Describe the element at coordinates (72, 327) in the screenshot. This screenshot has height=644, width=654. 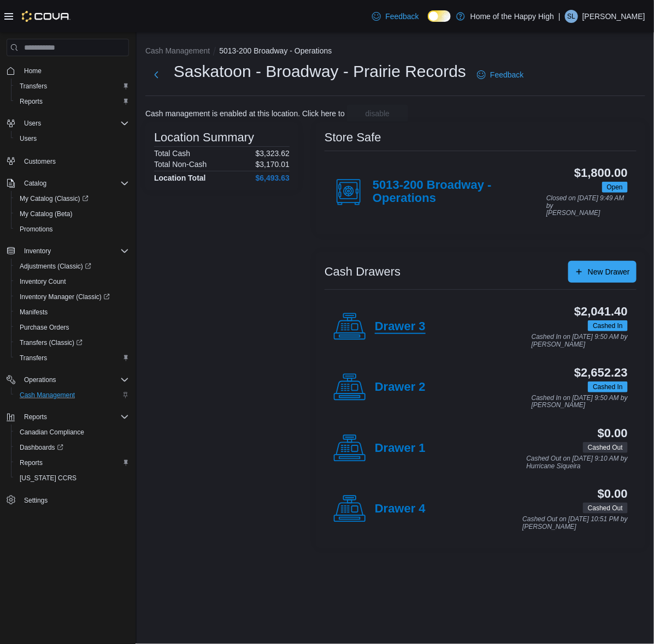
I see `button: Purchase Orders` at that location.